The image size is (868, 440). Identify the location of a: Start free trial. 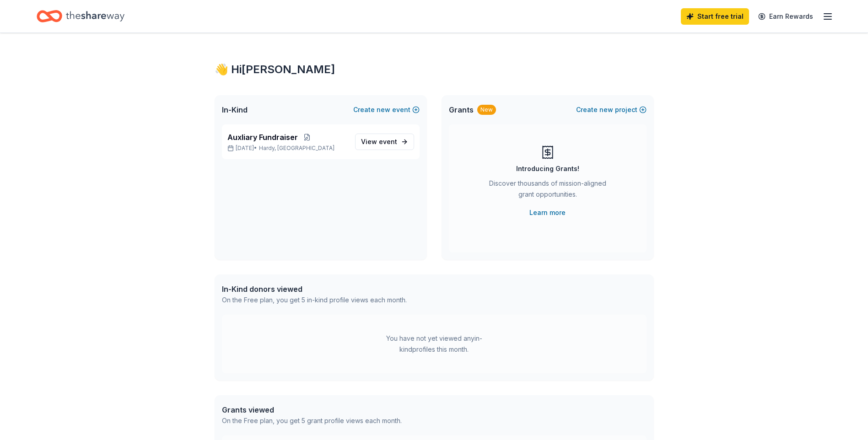
(714, 16).